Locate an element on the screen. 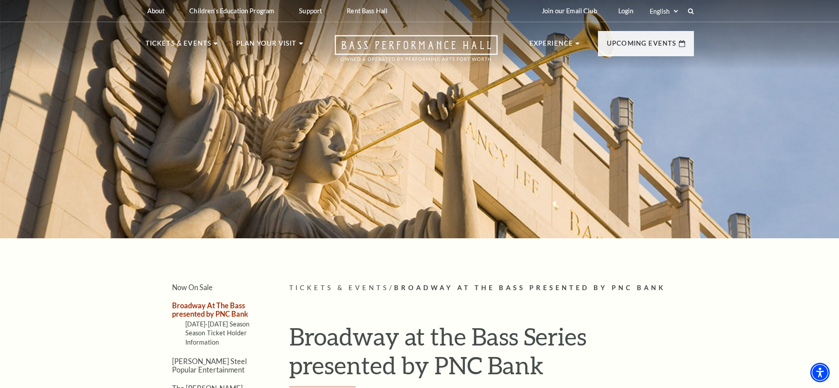 Image resolution: width=839 pixels, height=388 pixels. p: Plan Your Visit is located at coordinates (266, 46).